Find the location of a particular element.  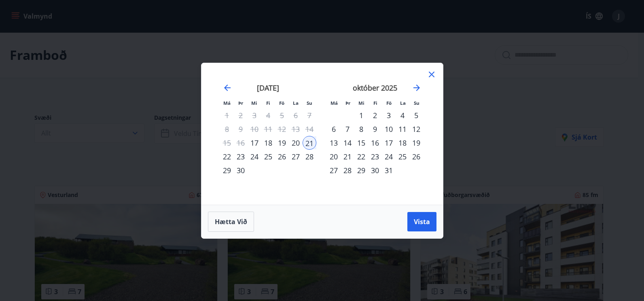

td: Choose föstudagur, 19. september 2025 as your check-out date. It’s available. is located at coordinates (282, 143).